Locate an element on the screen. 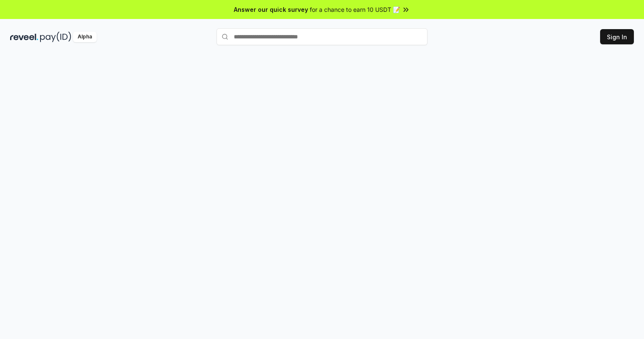 The width and height of the screenshot is (644, 339). img: pay_id is located at coordinates (56, 37).